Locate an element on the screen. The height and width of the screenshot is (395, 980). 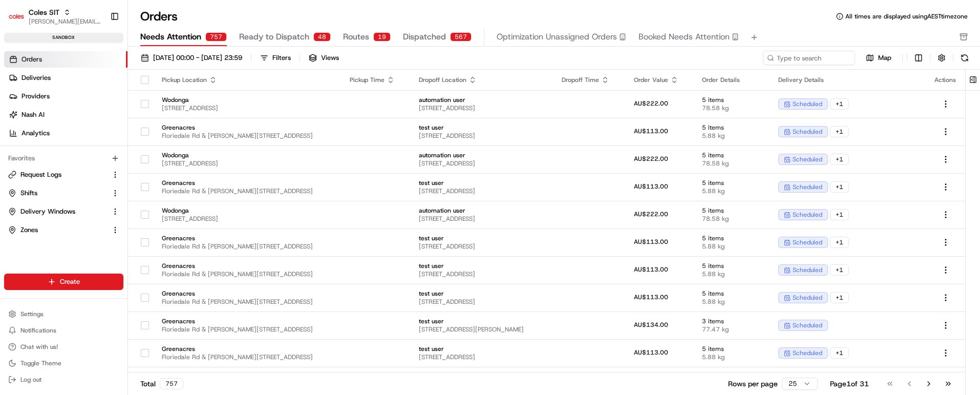
span: Notifications is located at coordinates (38, 330).